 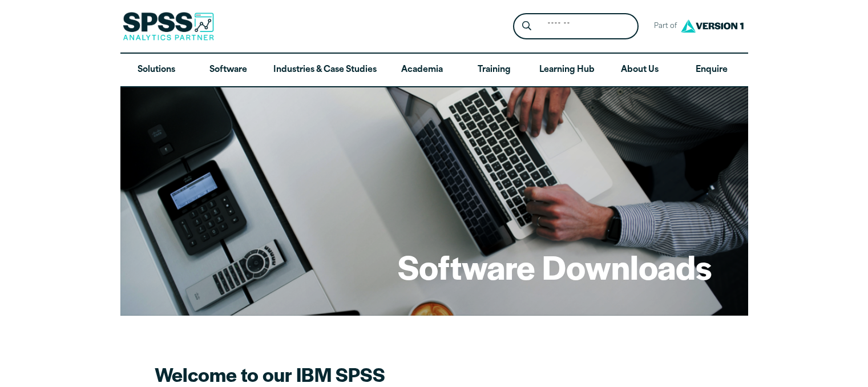 I want to click on nav: Desktop version of site main menu, so click(x=435, y=70).